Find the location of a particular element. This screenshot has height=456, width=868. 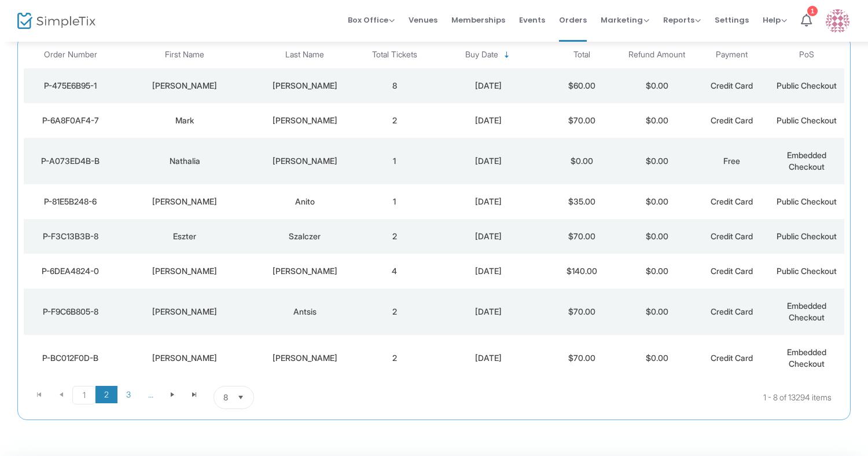

div: P-475E6B95-1 is located at coordinates (70, 86).